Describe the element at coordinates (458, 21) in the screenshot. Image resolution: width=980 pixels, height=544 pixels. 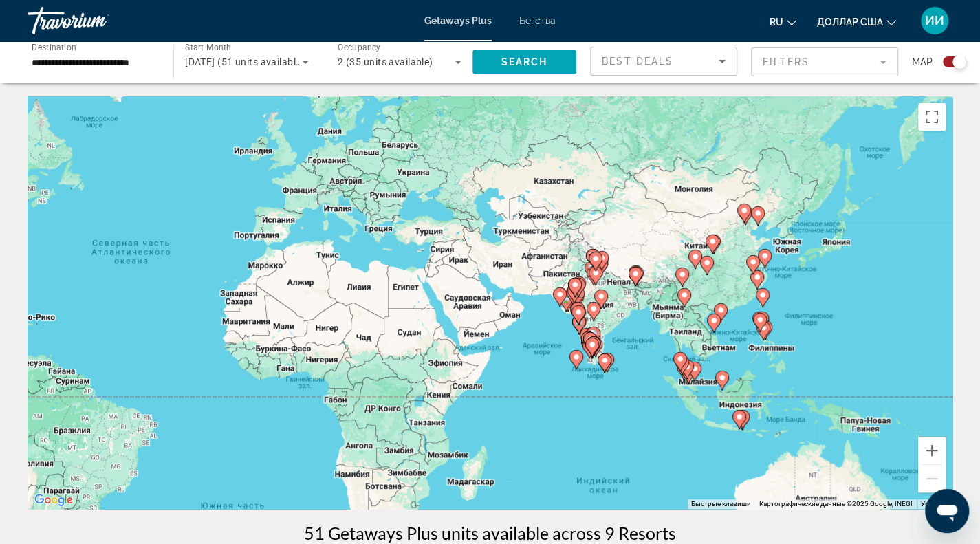
I see `a: Getaways Plus` at that location.